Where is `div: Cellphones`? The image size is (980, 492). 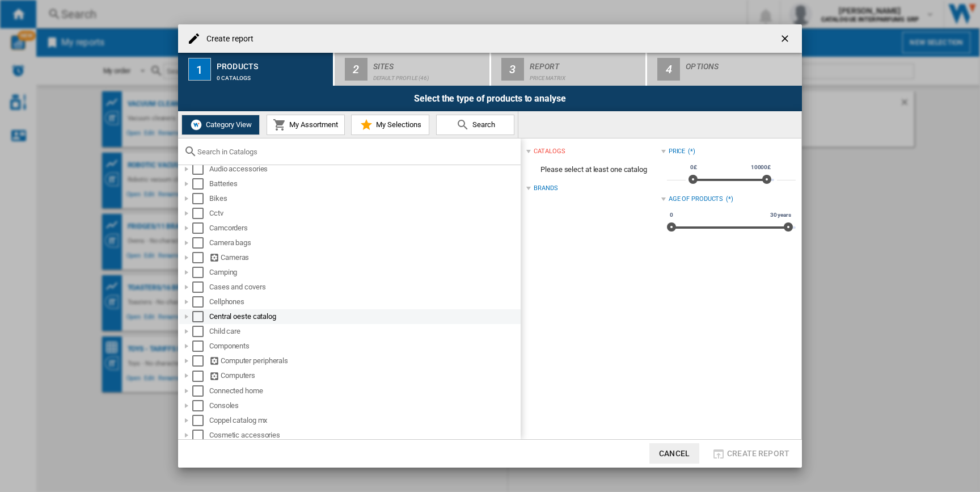 div: Cellphones is located at coordinates (364, 302).